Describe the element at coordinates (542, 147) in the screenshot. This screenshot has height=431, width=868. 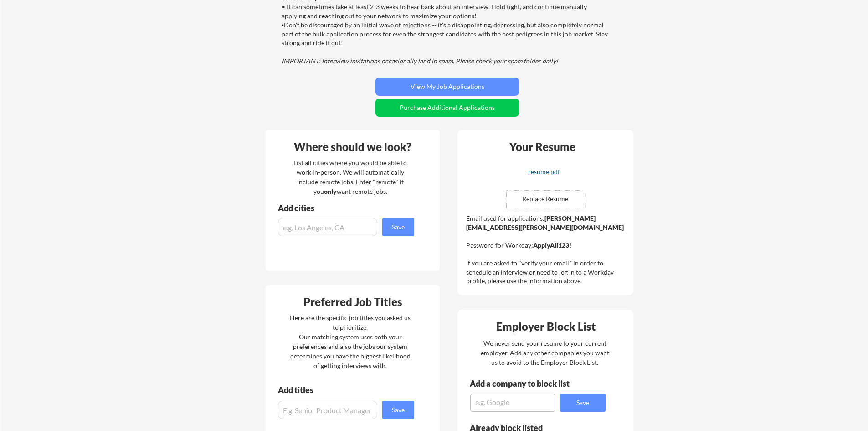
I see `div: Your Resume` at that location.